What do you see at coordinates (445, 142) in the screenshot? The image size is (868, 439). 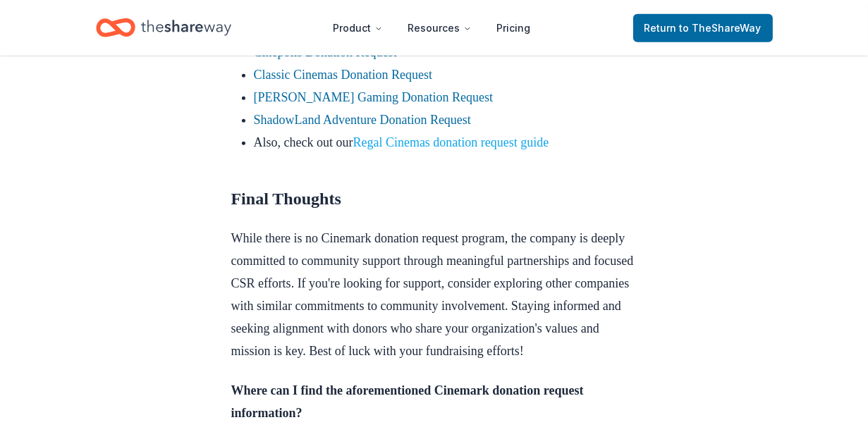 I see `li: Also, check out our` at bounding box center [445, 142].